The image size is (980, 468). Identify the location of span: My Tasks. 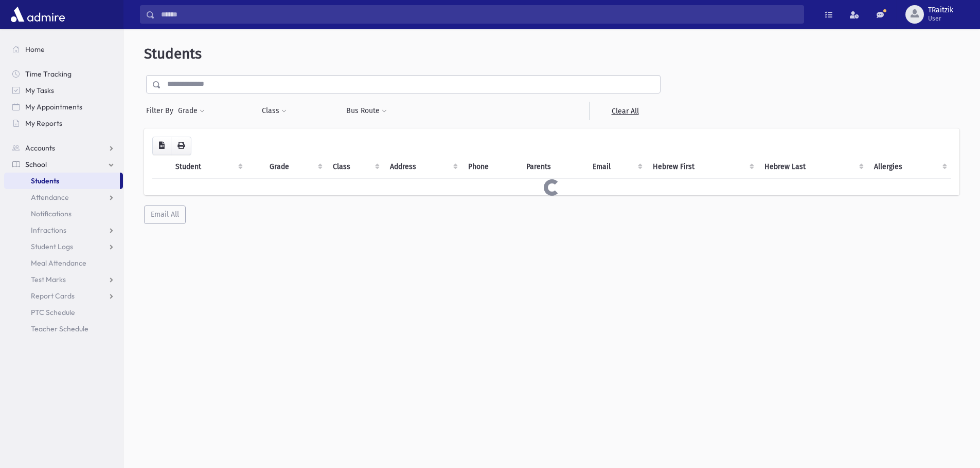
(40, 90).